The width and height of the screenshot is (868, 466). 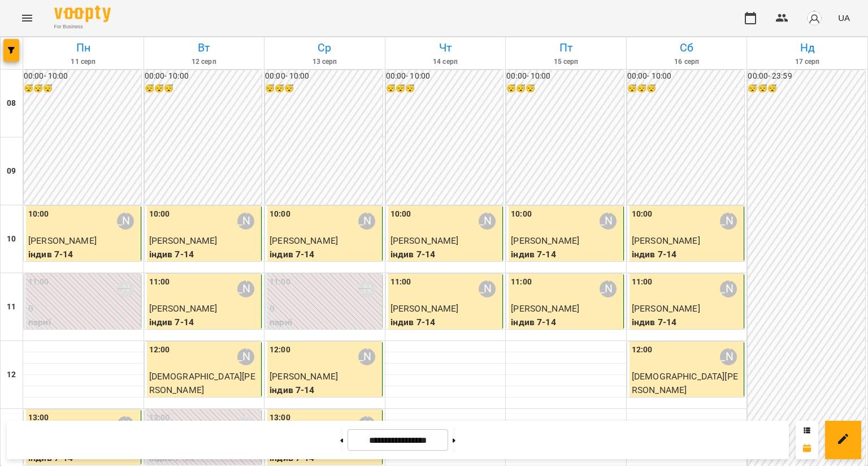 I want to click on h6: 10, so click(x=11, y=239).